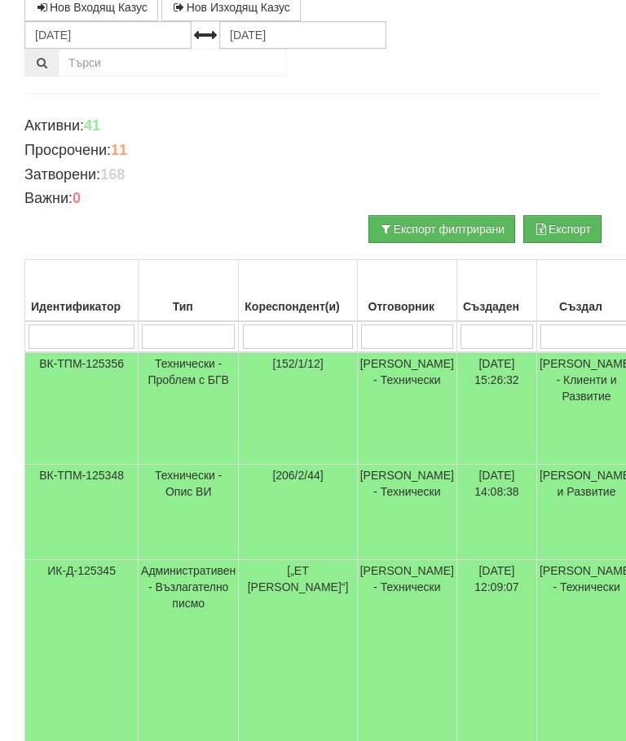 This screenshot has height=741, width=626. Describe the element at coordinates (188, 306) in the screenshot. I see `div: Тип` at that location.